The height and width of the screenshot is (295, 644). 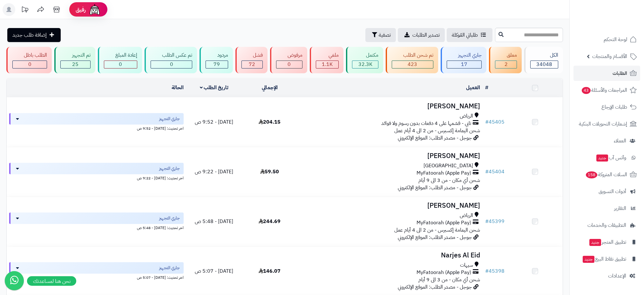 What do you see at coordinates (412, 55) in the screenshot?
I see `div: تم شحن الطلب` at bounding box center [412, 55].